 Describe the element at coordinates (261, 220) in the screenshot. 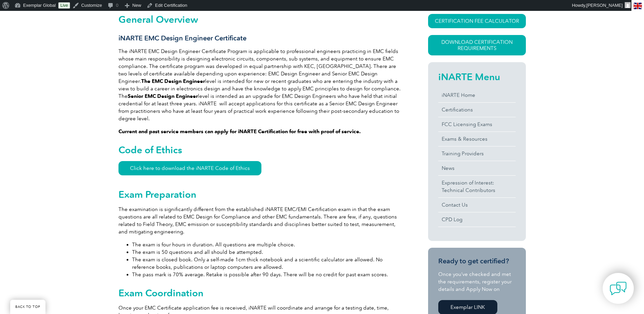

I see `p: The examination is significantly different from the established iNARTE EMC/EMI Certification exam...` at that location.